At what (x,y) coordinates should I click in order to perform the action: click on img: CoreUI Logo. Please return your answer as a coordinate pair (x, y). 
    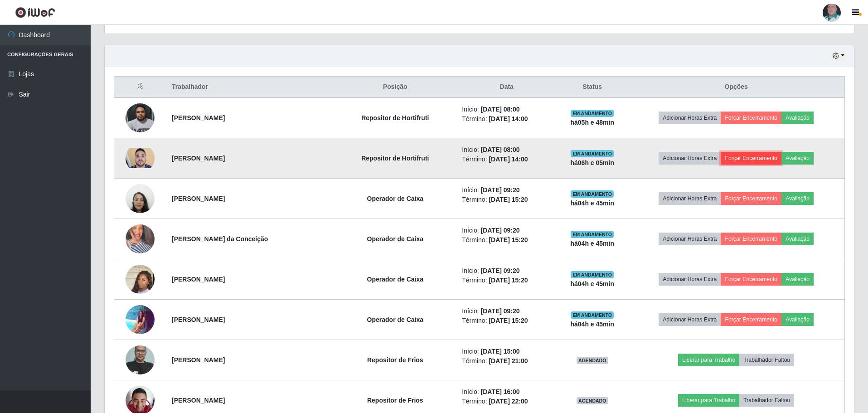
    Looking at the image, I should click on (35, 12).